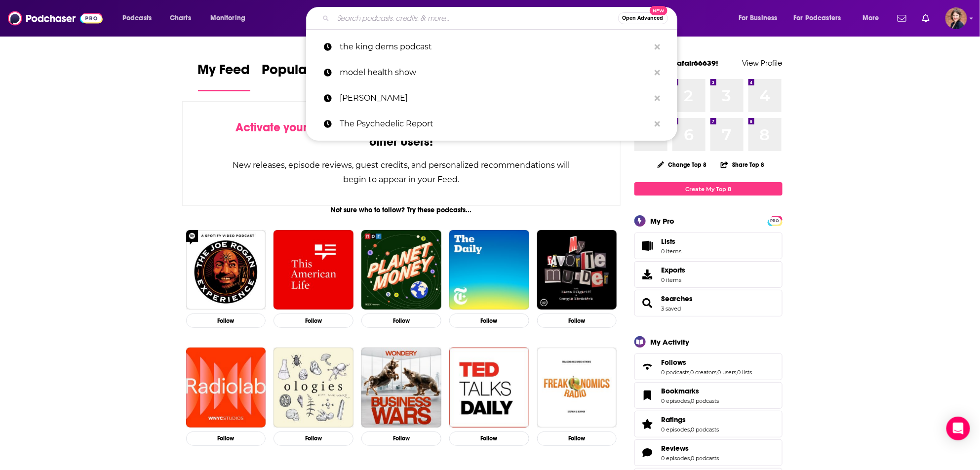 Image resolution: width=980 pixels, height=470 pixels. What do you see at coordinates (577, 271) in the screenshot?
I see `a: My Favorite Murder with Karen Kilgariff and Georgia Hardstark` at bounding box center [577, 271].